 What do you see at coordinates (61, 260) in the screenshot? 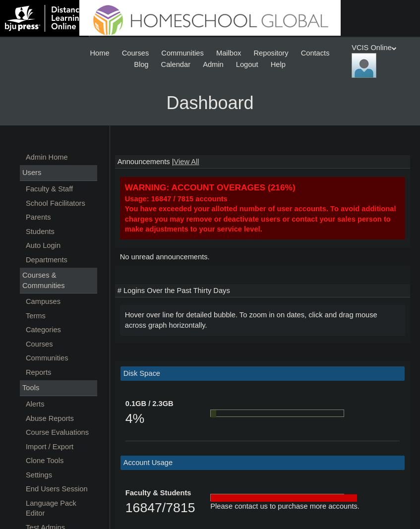
I see `a: Departments` at bounding box center [61, 260].